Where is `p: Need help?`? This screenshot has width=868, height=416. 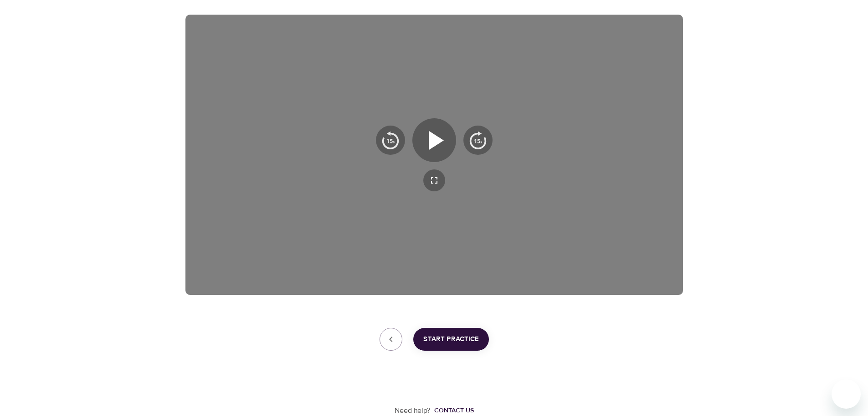
p: Need help? is located at coordinates (412, 410).